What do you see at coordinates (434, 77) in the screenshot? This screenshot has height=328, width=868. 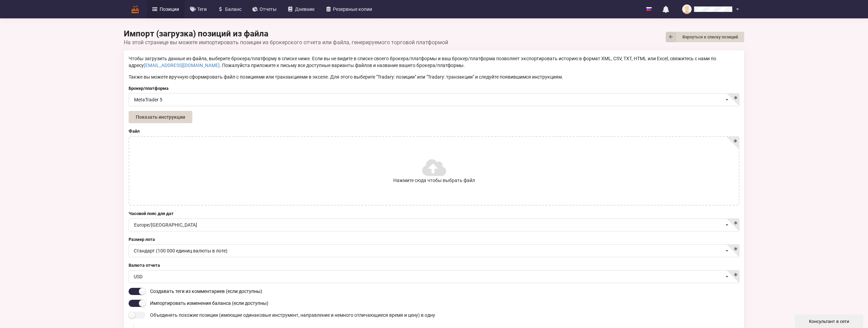 I see `p: Также вы можете вручную сформировать файл с позициями или транзакциями в экселе. Для этого выбери...` at bounding box center [434, 77].